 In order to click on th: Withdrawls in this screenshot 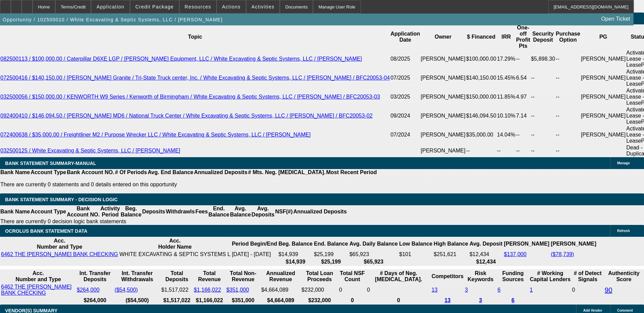, I will do `click(180, 212)`.